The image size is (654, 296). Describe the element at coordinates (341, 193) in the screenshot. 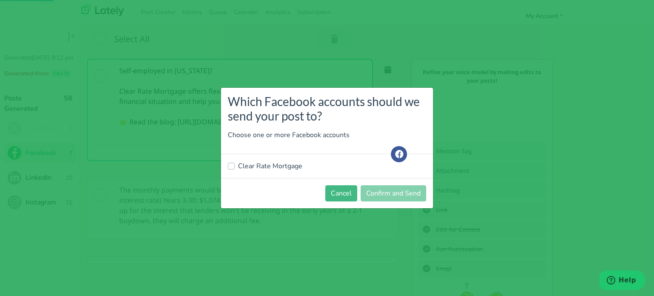

I see `button: Cancel` at that location.